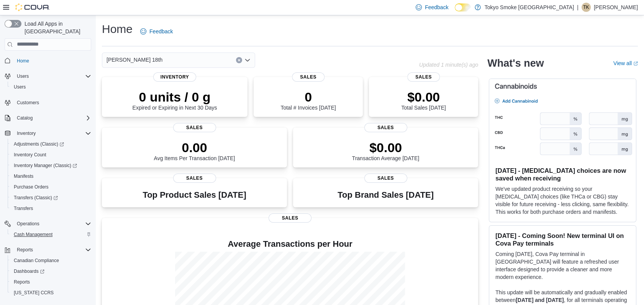 The image size is (644, 305). What do you see at coordinates (48, 60) in the screenshot?
I see `button: Home` at bounding box center [48, 60].